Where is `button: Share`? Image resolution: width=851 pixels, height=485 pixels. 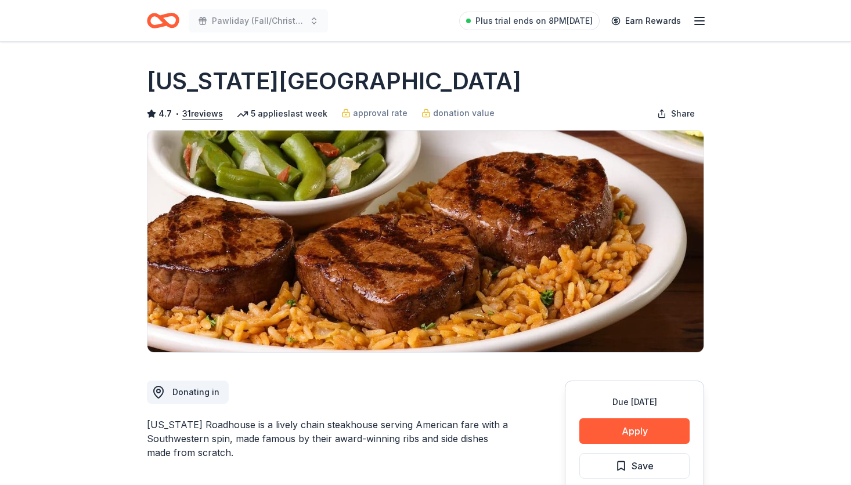 button: Share is located at coordinates (676, 114).